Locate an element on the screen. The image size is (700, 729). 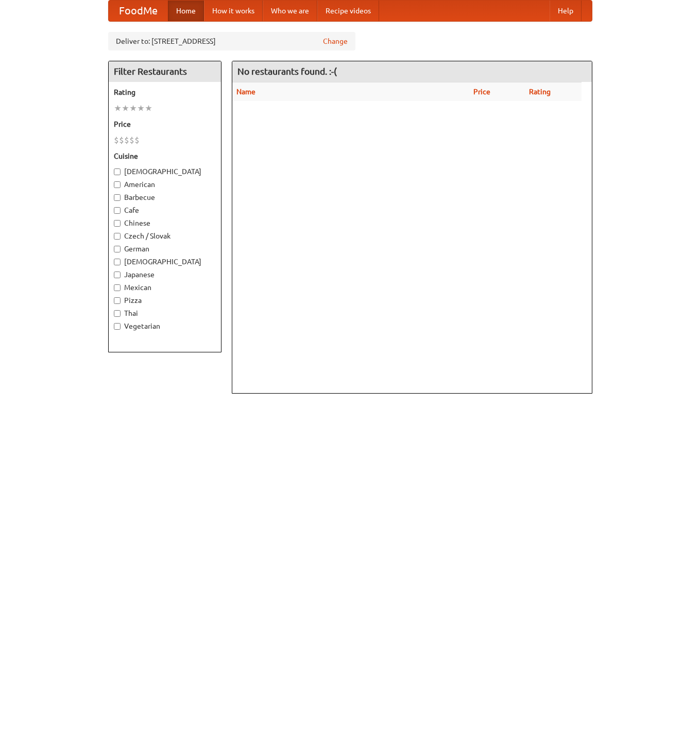
a: Rating is located at coordinates (540, 92).